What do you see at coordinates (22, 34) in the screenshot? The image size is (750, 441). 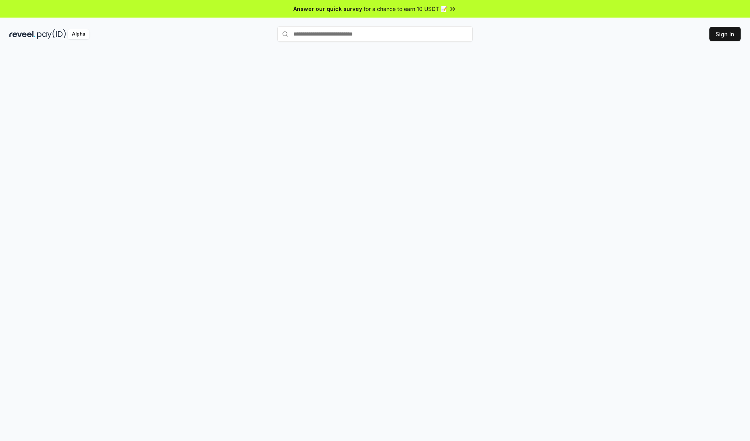 I see `img: reveel_dark` at bounding box center [22, 34].